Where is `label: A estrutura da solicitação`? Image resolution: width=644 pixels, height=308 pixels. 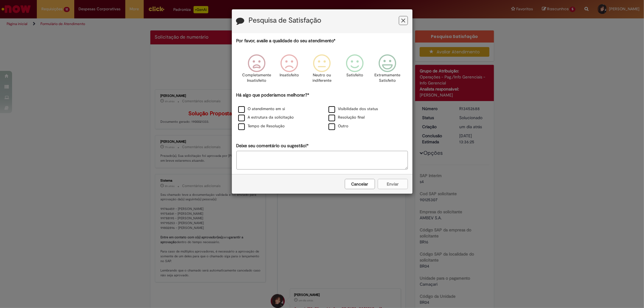
label: A estrutura da solicitação is located at coordinates (266, 117).